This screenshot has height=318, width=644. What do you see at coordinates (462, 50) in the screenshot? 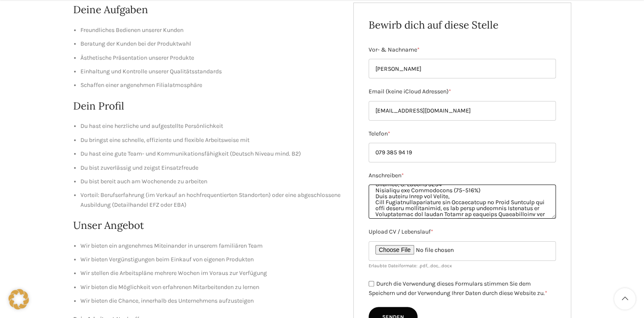
I see `label: Vor- & Nachname` at bounding box center [462, 50].